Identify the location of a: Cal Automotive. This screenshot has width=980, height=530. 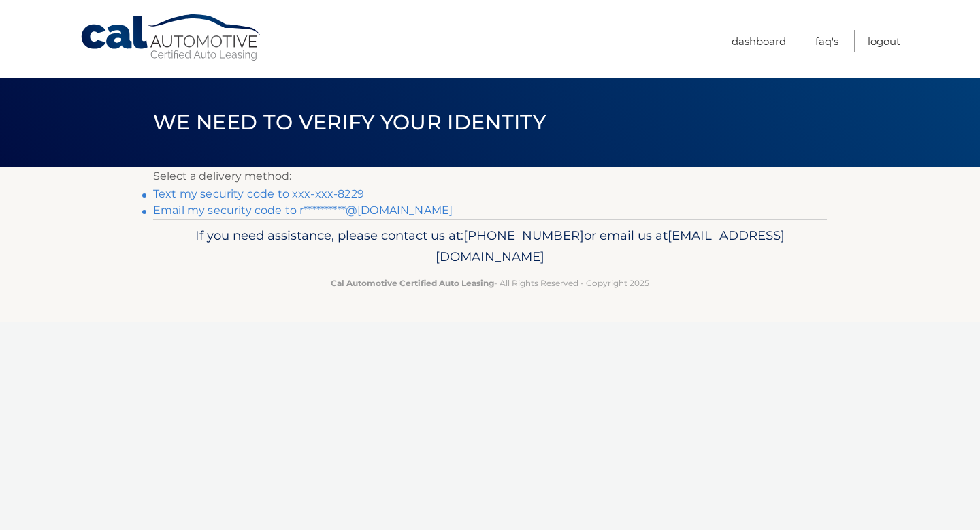
(171, 38).